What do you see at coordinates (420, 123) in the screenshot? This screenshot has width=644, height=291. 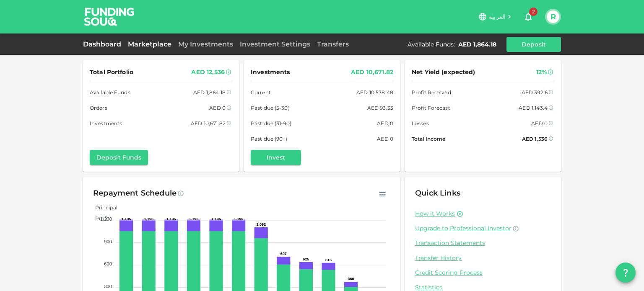 I see `span: Losses` at bounding box center [420, 123].